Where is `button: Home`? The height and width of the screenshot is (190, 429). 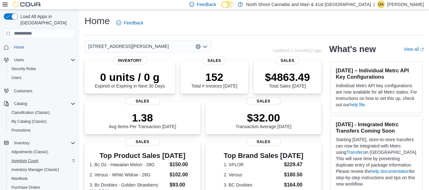 button: Home is located at coordinates (40, 47).